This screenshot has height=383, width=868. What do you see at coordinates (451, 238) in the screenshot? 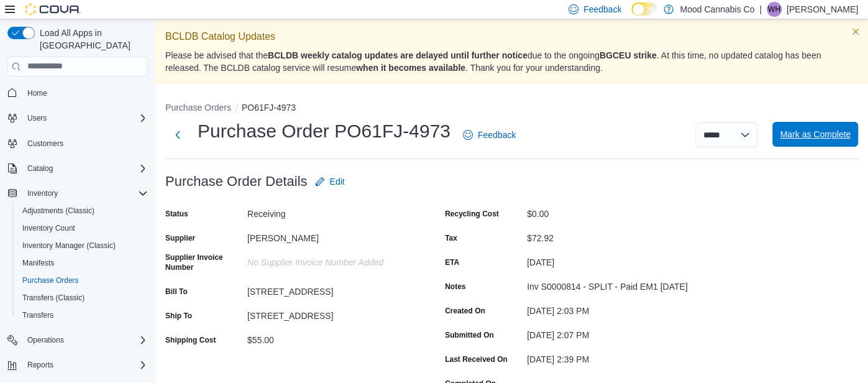
I see `label: Tax` at bounding box center [451, 238].